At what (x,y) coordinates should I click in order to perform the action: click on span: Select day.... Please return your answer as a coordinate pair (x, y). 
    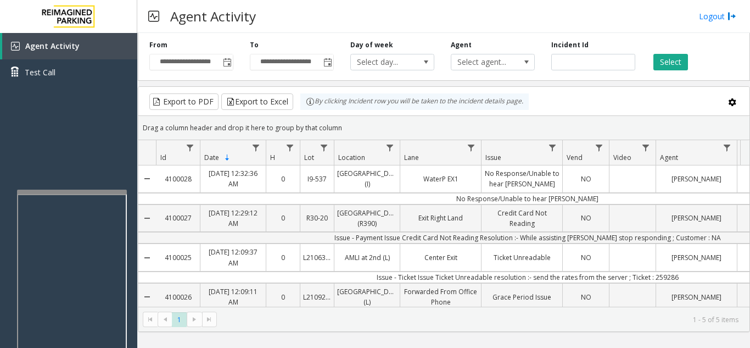
    Looking at the image, I should click on (384, 62).